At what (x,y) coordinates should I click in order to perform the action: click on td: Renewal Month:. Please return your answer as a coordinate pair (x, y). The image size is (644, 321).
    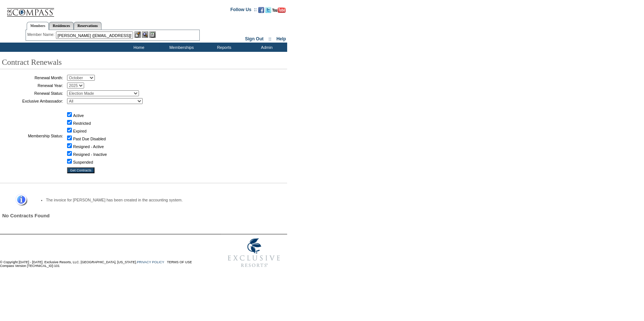
    Looking at the image, I should click on (32, 78).